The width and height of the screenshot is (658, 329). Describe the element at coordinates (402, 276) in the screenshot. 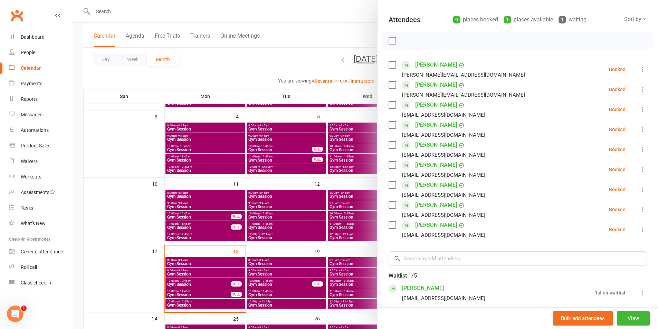

I see `div: Waitlist` at that location.